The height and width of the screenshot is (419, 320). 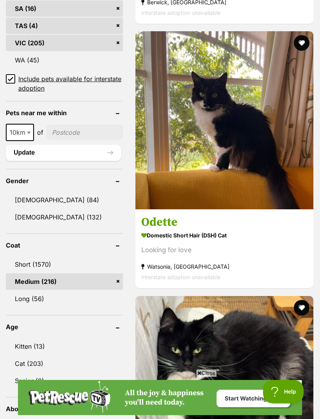 What do you see at coordinates (64, 9) in the screenshot?
I see `a: SA (16)` at bounding box center [64, 9].